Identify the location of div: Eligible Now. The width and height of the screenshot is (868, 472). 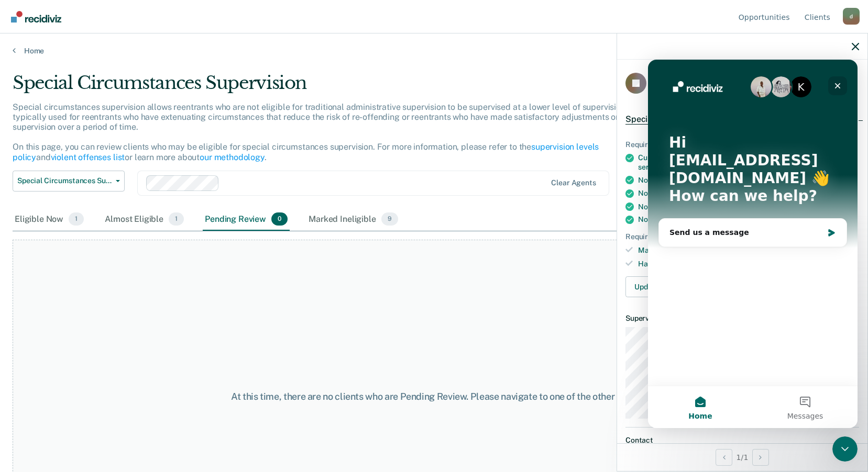
(49, 220).